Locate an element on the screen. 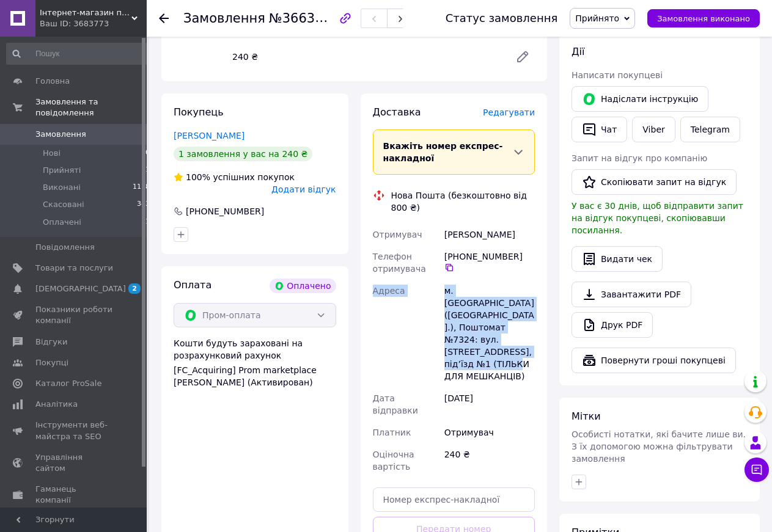 Image resolution: width=772 pixels, height=532 pixels. span: №366300746 is located at coordinates (313, 18).